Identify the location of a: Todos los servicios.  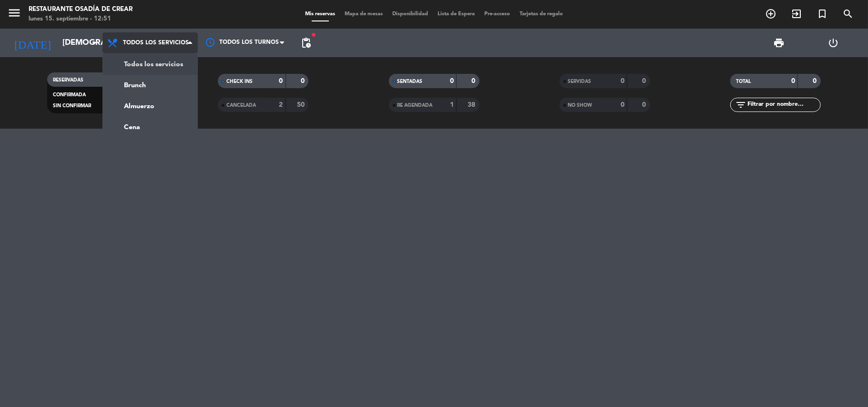
(150, 64).